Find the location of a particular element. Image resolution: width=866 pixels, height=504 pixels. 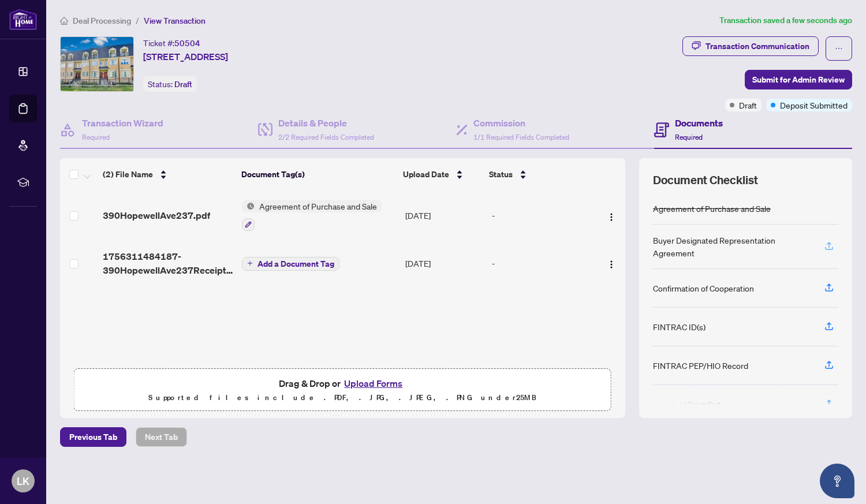

span: 390HopewellAve237.pdf is located at coordinates (156, 215).